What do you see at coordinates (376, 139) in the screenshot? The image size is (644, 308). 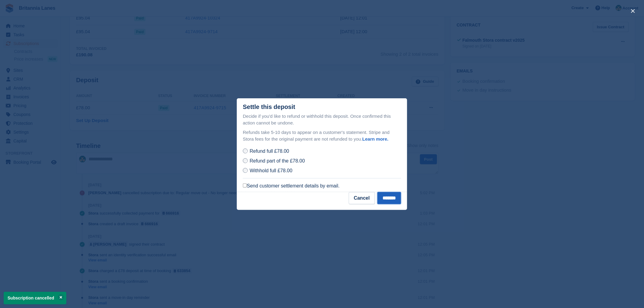 I see `a: Learn more.` at bounding box center [376, 139].